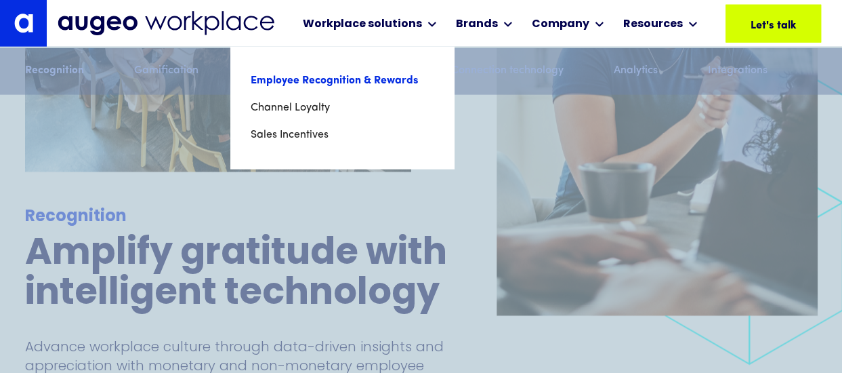 The width and height of the screenshot is (842, 373). Describe the element at coordinates (477, 24) in the screenshot. I see `div: Brands` at that location.